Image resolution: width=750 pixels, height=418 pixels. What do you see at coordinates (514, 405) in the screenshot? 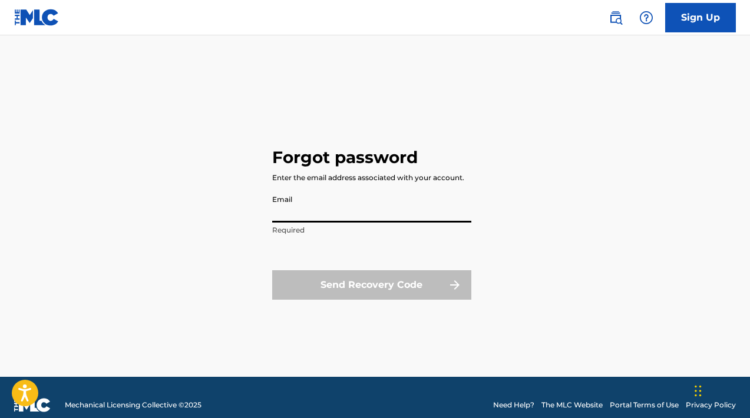
I see `a: Need Help?` at bounding box center [514, 405].